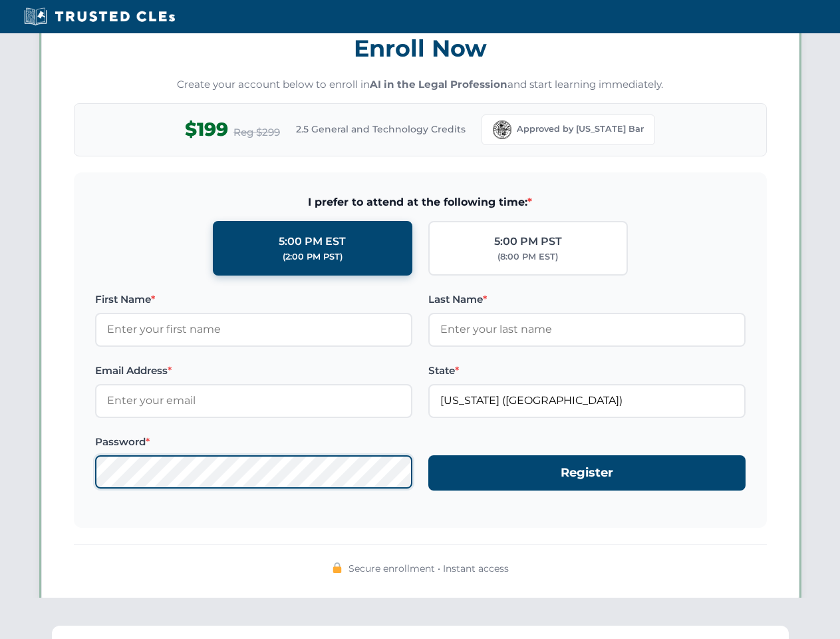 The width and height of the screenshot is (840, 639). I want to click on span: 2.5 General and Technology Credits, so click(381, 129).